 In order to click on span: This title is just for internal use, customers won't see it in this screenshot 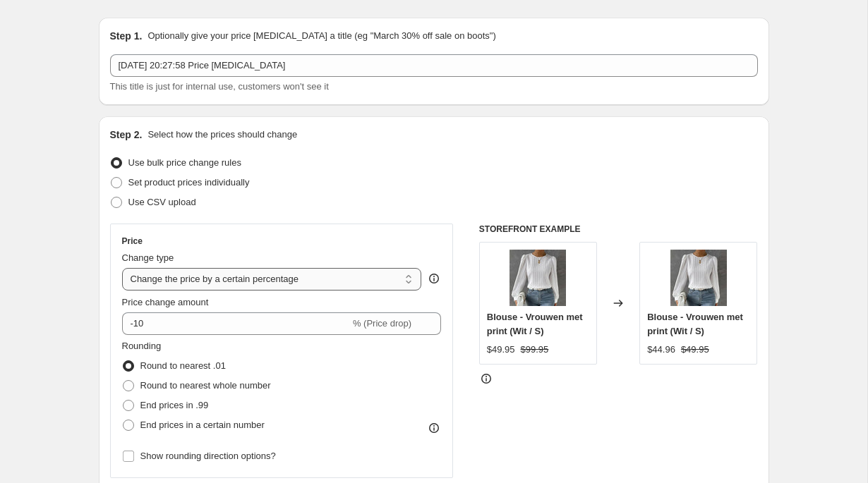, I will do `click(219, 86)`.